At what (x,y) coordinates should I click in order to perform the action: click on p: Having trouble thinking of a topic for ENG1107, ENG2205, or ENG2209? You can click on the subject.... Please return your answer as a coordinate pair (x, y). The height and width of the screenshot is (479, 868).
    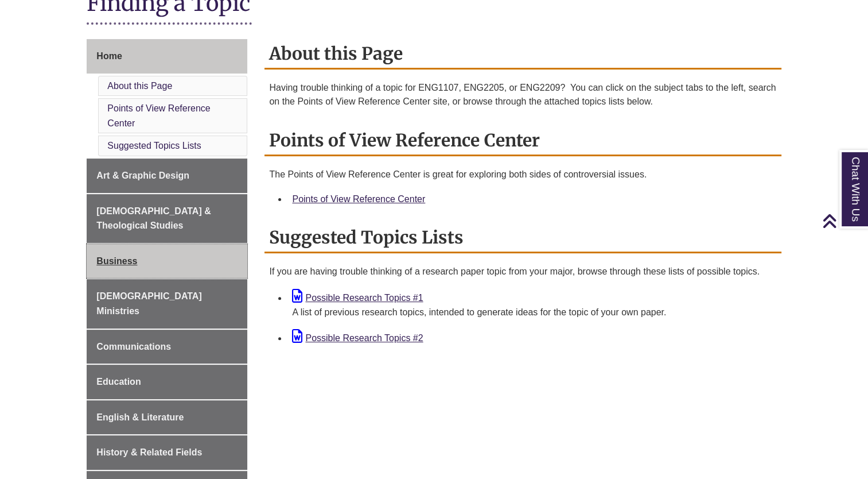
    Looking at the image, I should click on (523, 95).